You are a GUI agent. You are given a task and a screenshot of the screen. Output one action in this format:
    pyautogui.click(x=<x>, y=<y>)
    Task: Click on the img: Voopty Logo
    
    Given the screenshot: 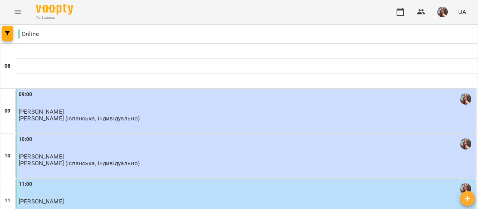 What is the action you would take?
    pyautogui.click(x=55, y=9)
    